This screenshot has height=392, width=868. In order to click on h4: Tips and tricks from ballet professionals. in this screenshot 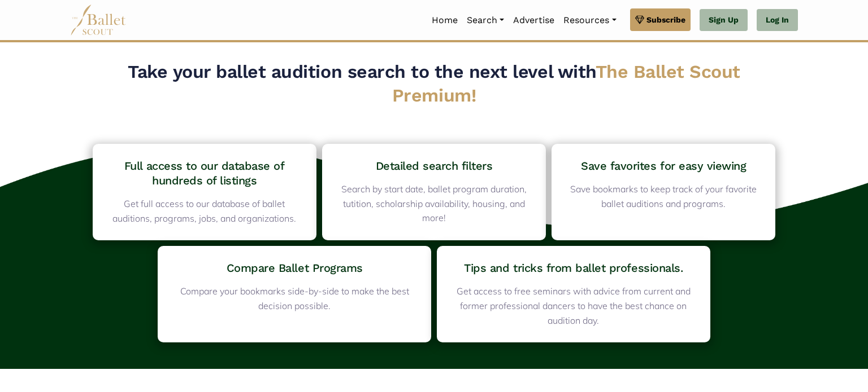, I will do `click(573, 268)`.